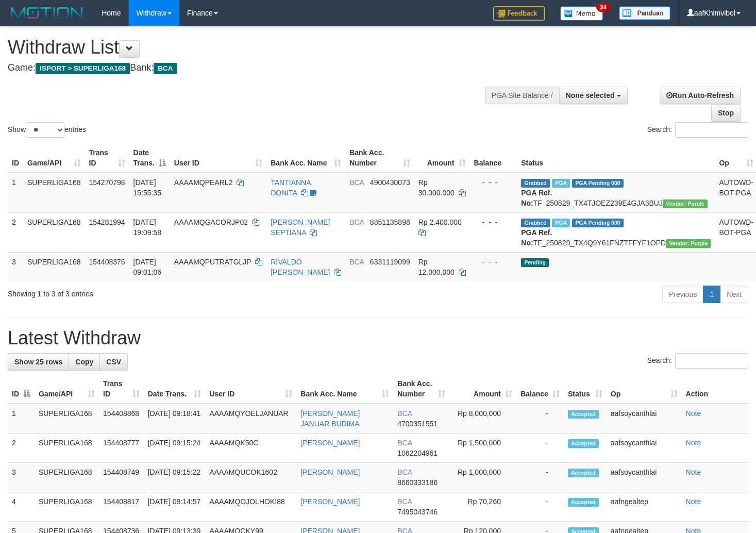 The height and width of the screenshot is (533, 756). I want to click on th: Status: activate to sort column ascending, so click(585, 388).